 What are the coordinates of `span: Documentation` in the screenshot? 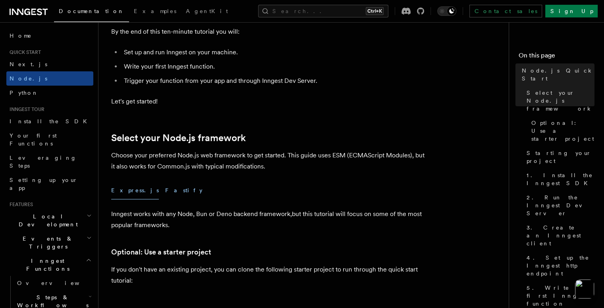 It's located at (91, 11).